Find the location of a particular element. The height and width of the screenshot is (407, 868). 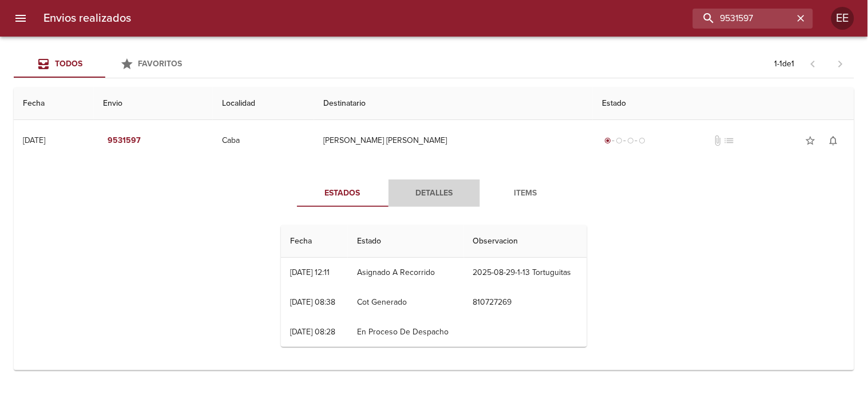

span: Items is located at coordinates (526, 193).